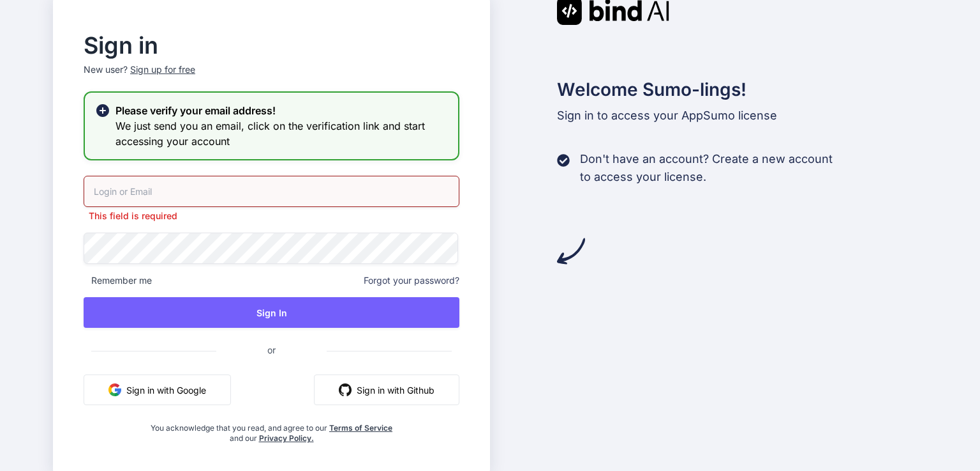 This screenshot has width=980, height=471. Describe the element at coordinates (271, 77) in the screenshot. I see `p: New user?` at that location.